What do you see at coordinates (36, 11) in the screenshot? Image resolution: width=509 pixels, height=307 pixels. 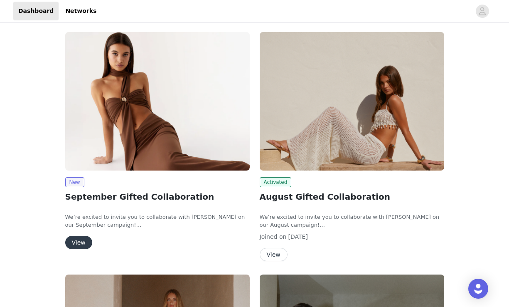 I see `a: Dashboard` at bounding box center [36, 11].